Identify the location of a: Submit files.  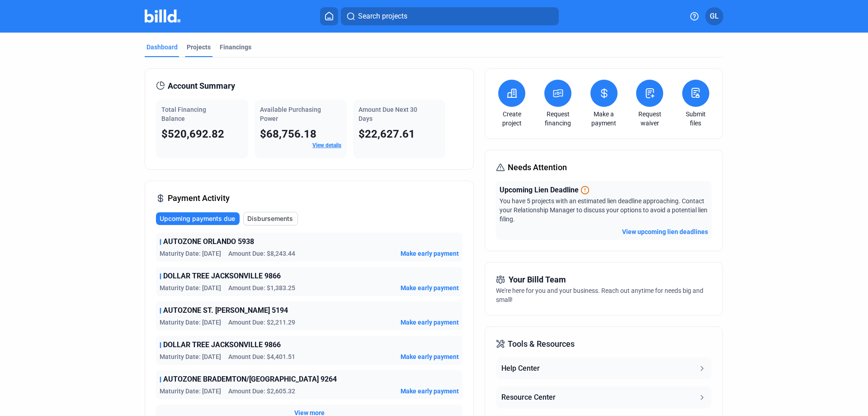
(696, 119).